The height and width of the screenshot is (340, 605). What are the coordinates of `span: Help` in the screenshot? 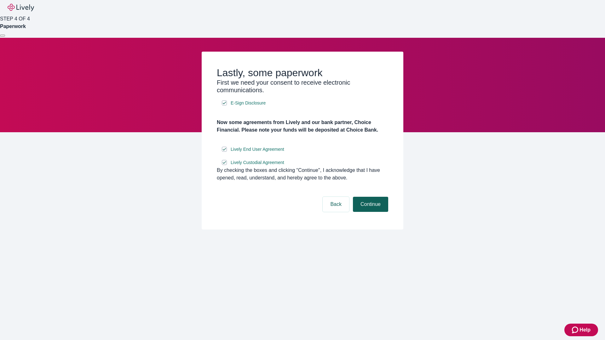 It's located at (585, 330).